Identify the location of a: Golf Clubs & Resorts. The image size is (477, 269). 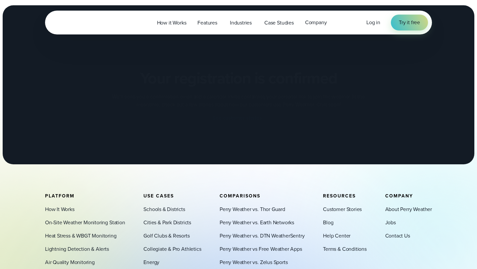
(166, 236).